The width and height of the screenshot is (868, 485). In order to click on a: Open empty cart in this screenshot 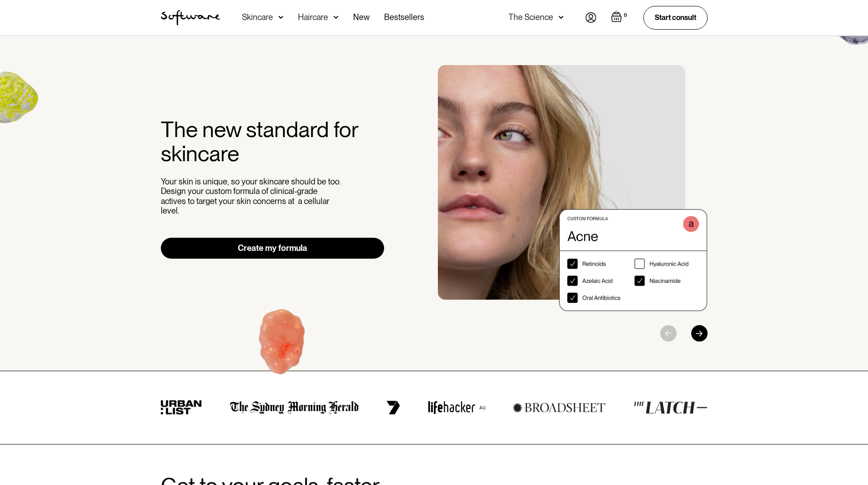, I will do `click(620, 17)`.